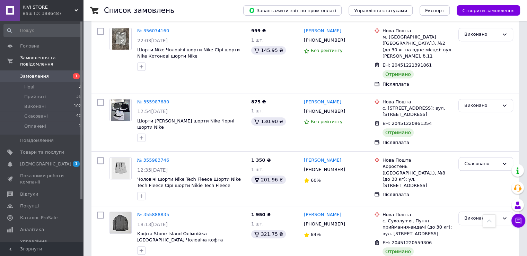  Describe the element at coordinates (79, 116) in the screenshot. I see `span: 40` at that location.